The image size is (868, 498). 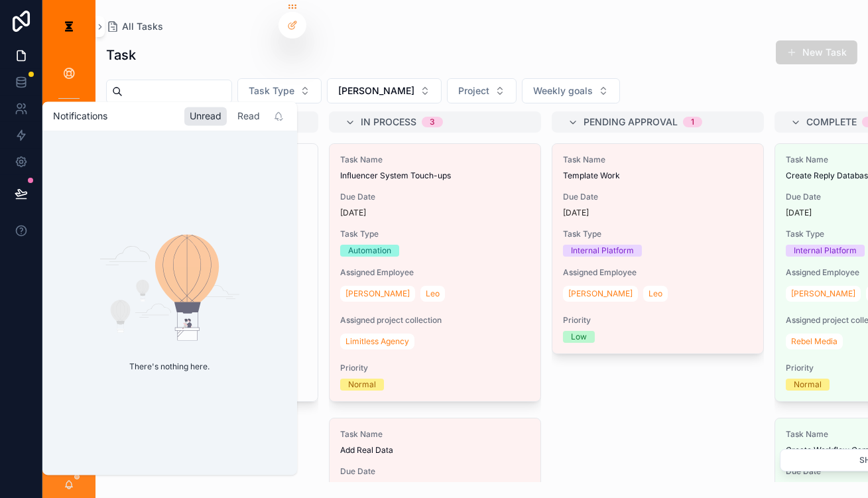 I want to click on span: Limitless Agency, so click(x=377, y=341).